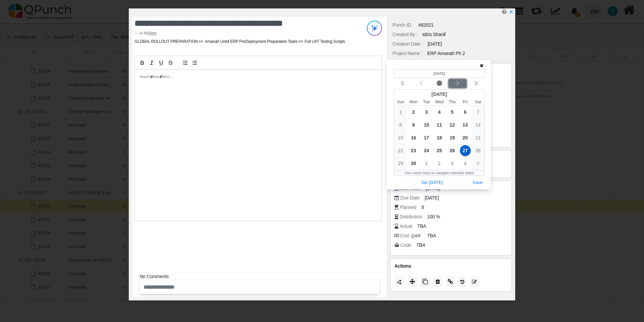 Image resolution: width=644 pixels, height=322 pixels. What do you see at coordinates (401, 163) in the screenshot?
I see `div: 6/29/2025` at bounding box center [401, 163].